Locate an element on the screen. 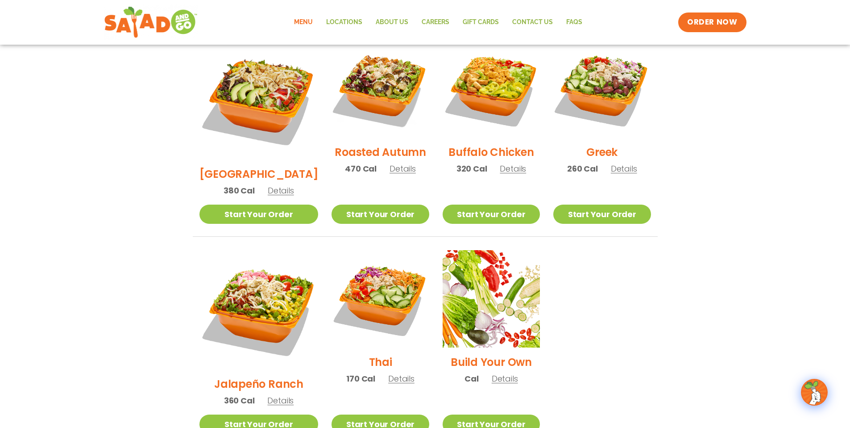 This screenshot has width=850, height=428. span: 380 Cal is located at coordinates (239, 190).